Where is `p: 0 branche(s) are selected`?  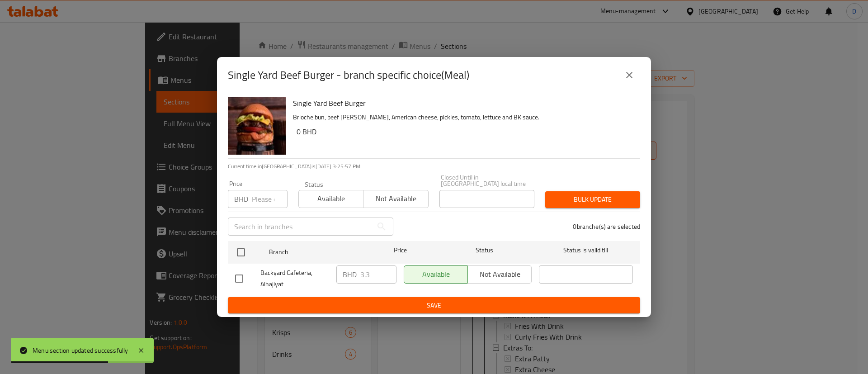
p: 0 branche(s) are selected is located at coordinates (606, 227).